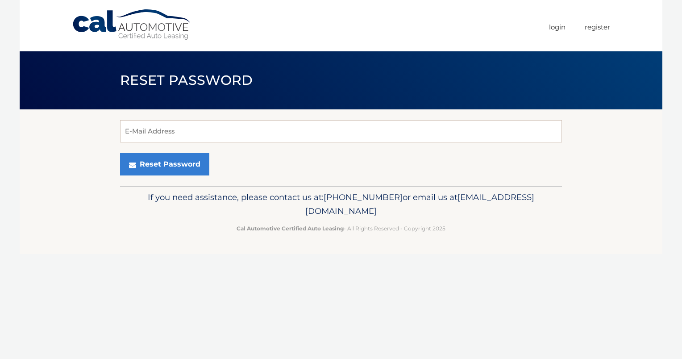  I want to click on p: - All Rights Reserved - Copyright 2025, so click(341, 228).